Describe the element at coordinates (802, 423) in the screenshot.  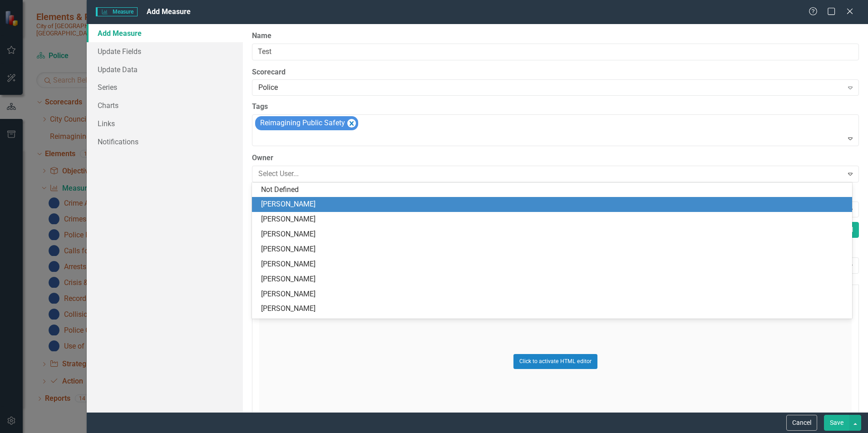
I see `button: Cancel` at that location.